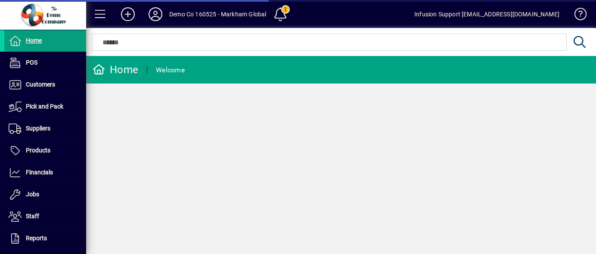 The width and height of the screenshot is (596, 254). What do you see at coordinates (32, 216) in the screenshot?
I see `span: Staff` at bounding box center [32, 216].